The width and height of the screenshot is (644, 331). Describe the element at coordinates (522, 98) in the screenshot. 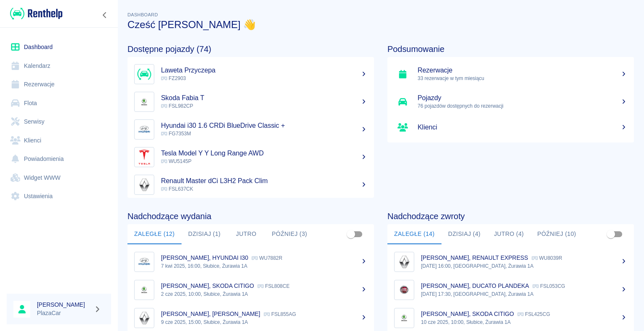

I see `h5: Pojazdy` at that location.